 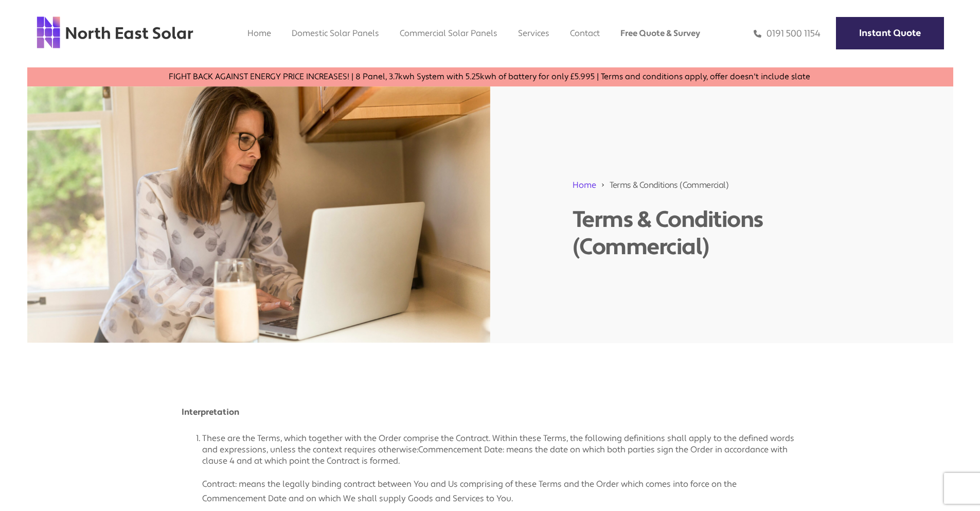 What do you see at coordinates (757, 34) in the screenshot?
I see `img: phone icon` at bounding box center [757, 34].